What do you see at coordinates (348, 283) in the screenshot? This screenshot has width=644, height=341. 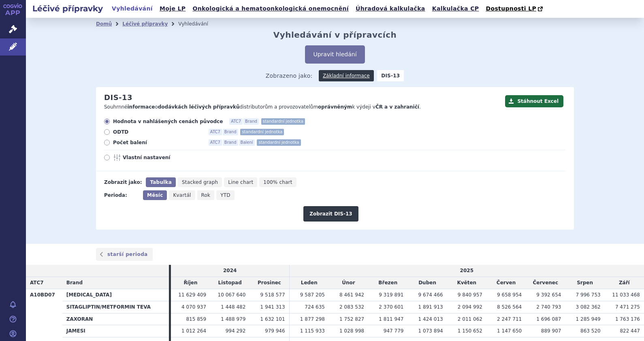 I see `td: Únor` at bounding box center [348, 283].